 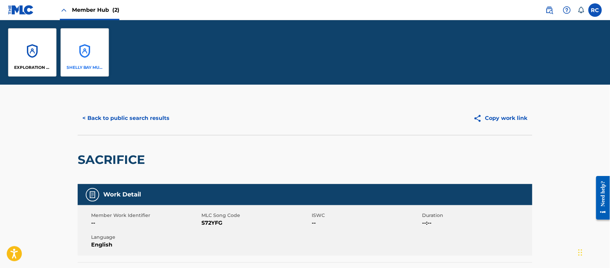 I want to click on img: Work Detail, so click(x=93, y=195).